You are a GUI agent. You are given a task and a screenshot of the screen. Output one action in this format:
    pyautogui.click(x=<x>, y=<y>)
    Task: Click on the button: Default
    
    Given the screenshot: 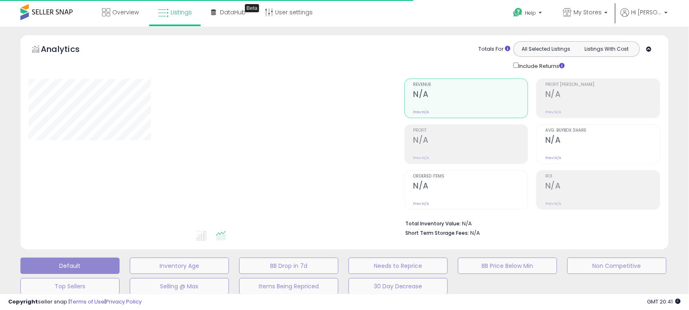 What is the action you would take?
    pyautogui.click(x=70, y=265)
    